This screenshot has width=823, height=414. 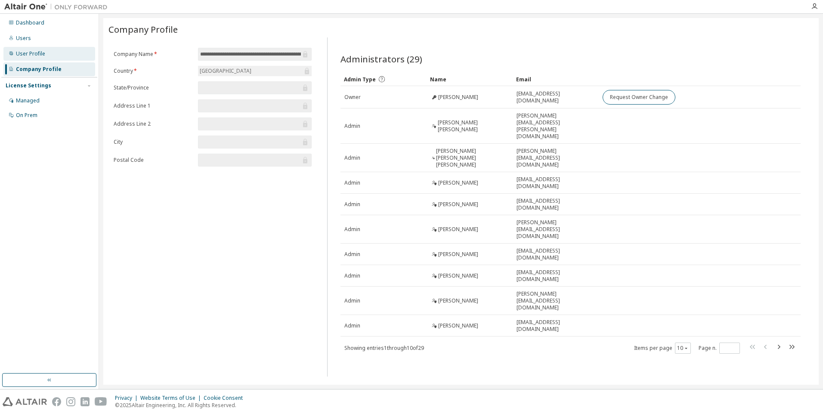 What do you see at coordinates (719, 348) in the screenshot?
I see `span: Page n.` at bounding box center [719, 348].